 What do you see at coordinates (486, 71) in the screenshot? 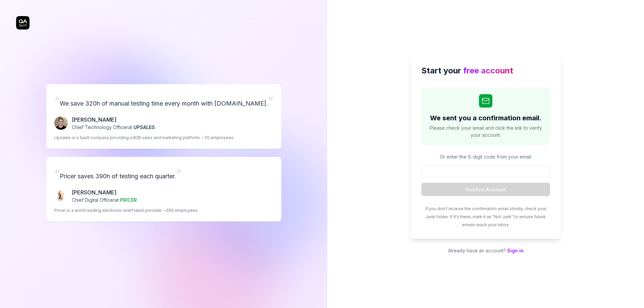
I see `h2: Start your` at bounding box center [486, 71].